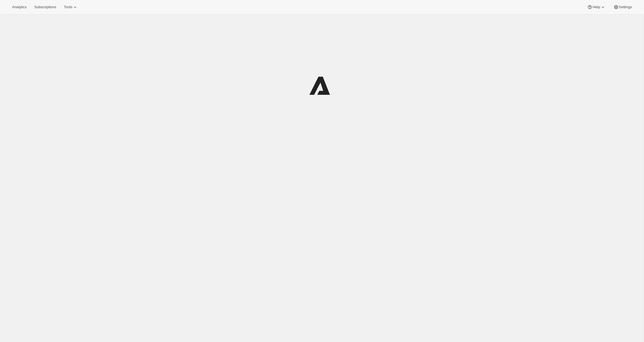 This screenshot has height=342, width=644. What do you see at coordinates (19, 7) in the screenshot?
I see `button: Analytics` at bounding box center [19, 7].